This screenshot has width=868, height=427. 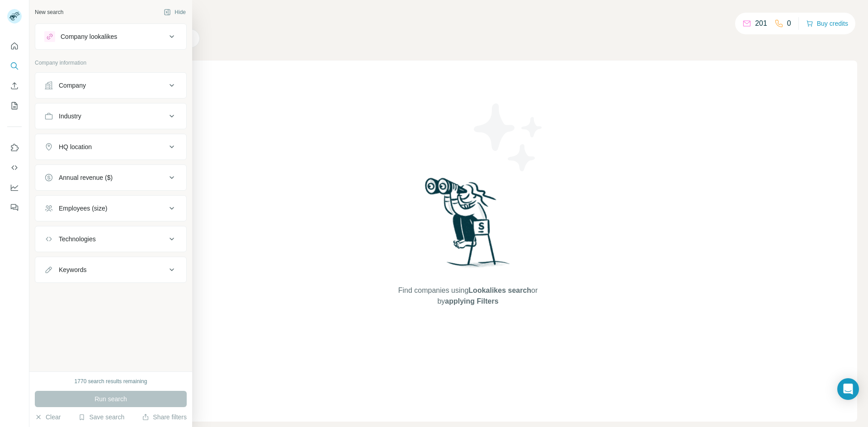 I want to click on div: Annual revenue ($), so click(x=86, y=178).